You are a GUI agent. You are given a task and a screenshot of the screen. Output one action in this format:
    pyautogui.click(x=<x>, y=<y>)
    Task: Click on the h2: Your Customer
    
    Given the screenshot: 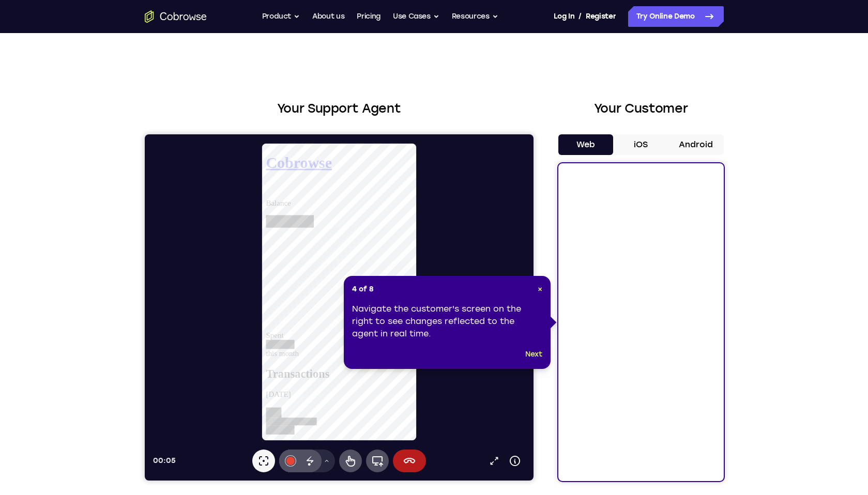 What is the action you would take?
    pyautogui.click(x=641, y=108)
    